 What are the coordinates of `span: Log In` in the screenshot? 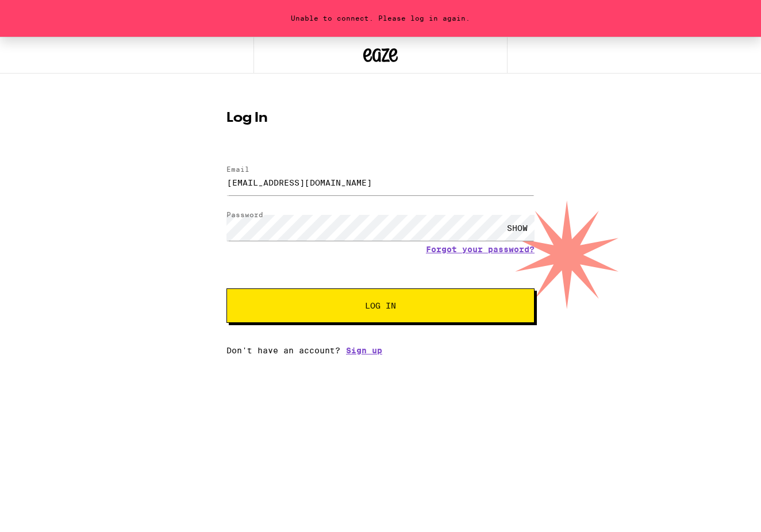 It's located at (380, 305).